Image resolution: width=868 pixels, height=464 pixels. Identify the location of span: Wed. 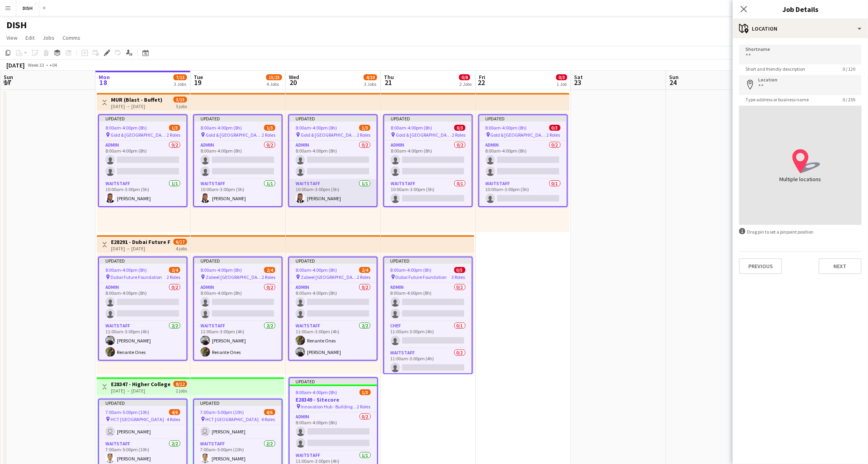
(294, 77).